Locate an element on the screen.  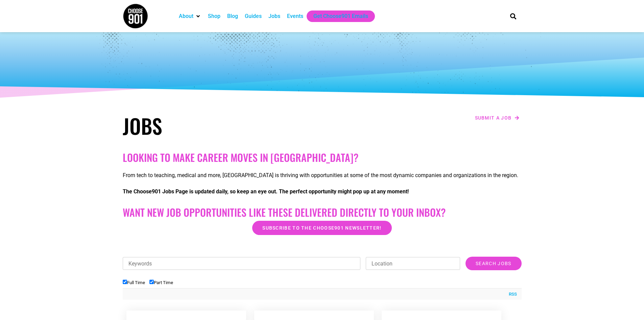
a: RSS is located at coordinates (511, 294).